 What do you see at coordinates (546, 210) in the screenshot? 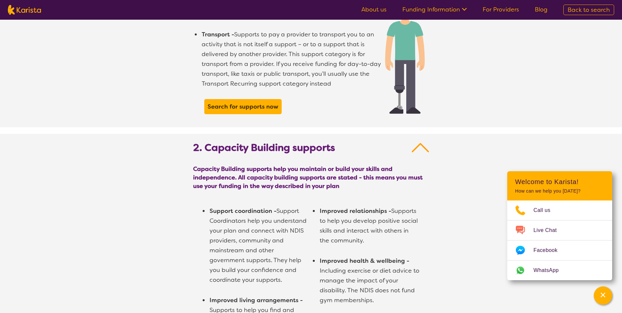
I see `span: Call us` at bounding box center [546, 210].